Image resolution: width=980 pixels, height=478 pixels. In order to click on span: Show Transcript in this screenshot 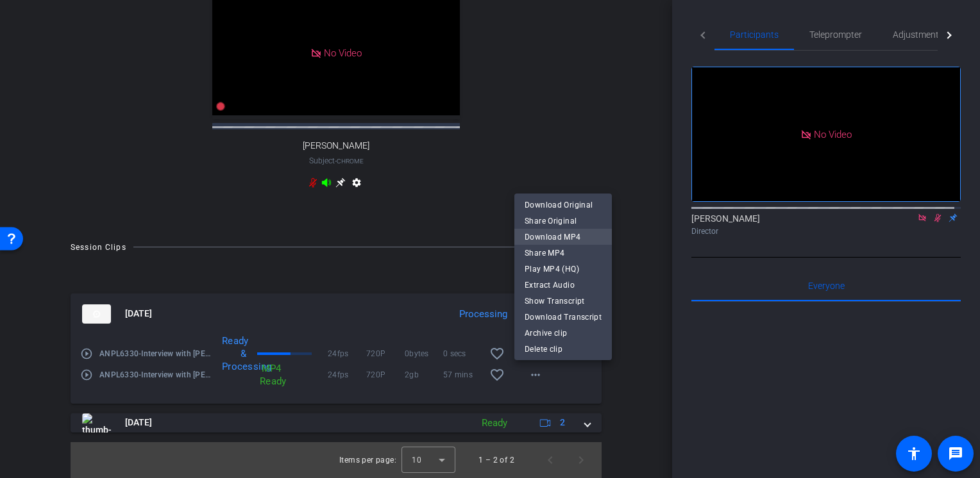, I will do `click(563, 301)`.